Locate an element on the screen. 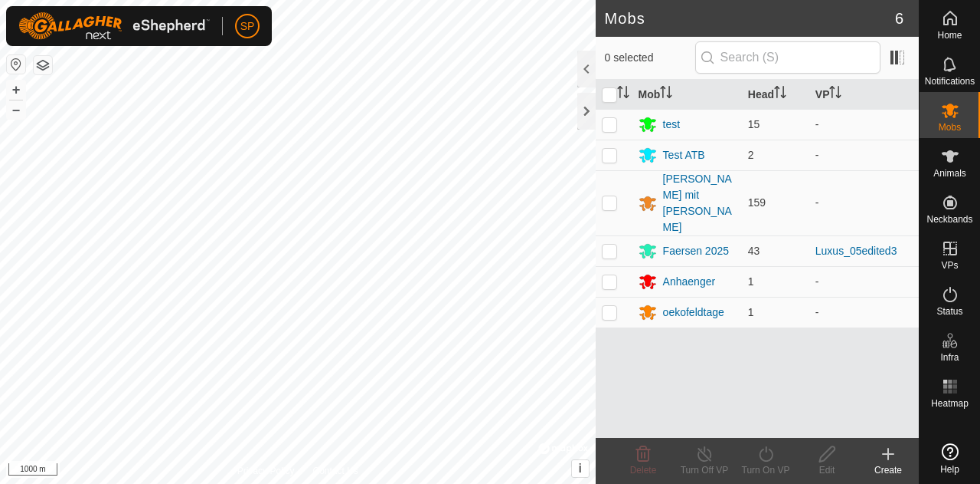 This screenshot has height=484, width=980. div: test is located at coordinates (672, 124).